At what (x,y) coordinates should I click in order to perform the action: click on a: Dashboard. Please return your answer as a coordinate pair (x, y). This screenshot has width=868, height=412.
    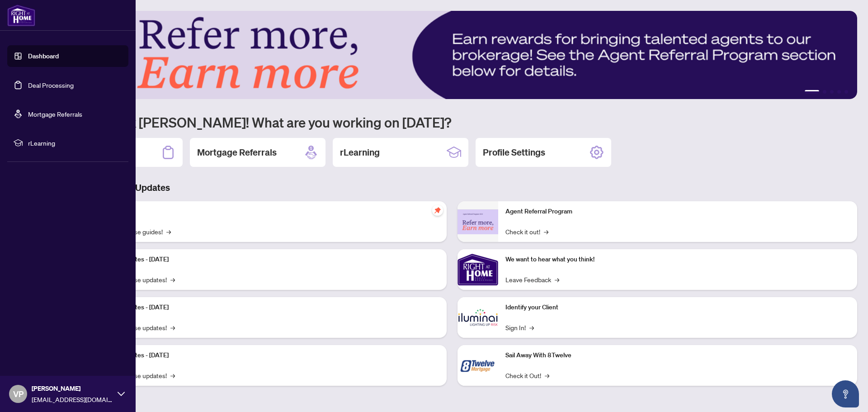
    Looking at the image, I should click on (44, 56).